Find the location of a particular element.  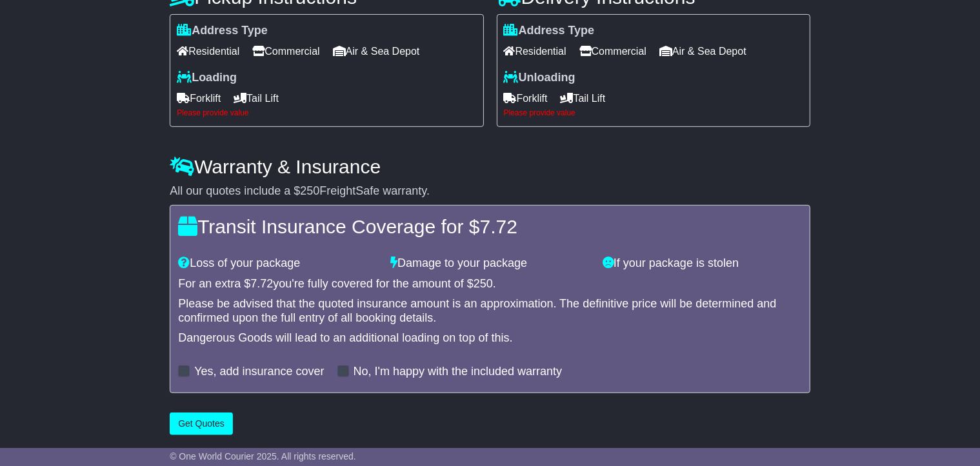

div: All our quotes include a $ FreightSafe warranty. is located at coordinates (489, 191).